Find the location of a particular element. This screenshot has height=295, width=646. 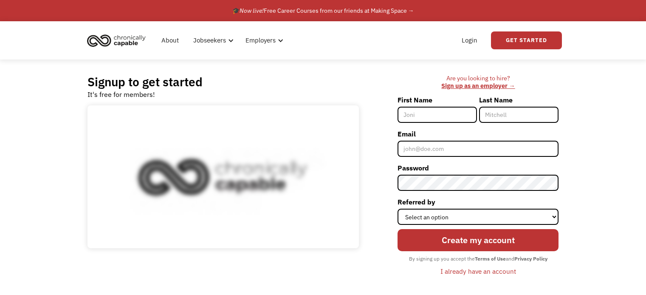

input: Joni is located at coordinates (437, 115).